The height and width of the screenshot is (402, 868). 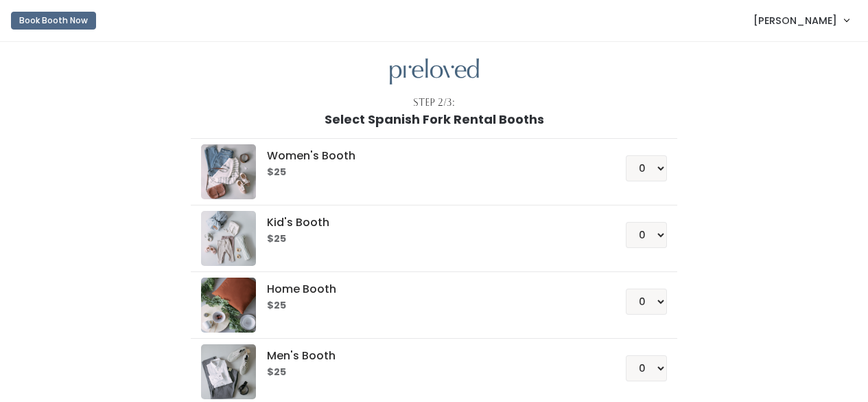 What do you see at coordinates (430, 156) in the screenshot?
I see `h5: Women's Booth` at bounding box center [430, 156].